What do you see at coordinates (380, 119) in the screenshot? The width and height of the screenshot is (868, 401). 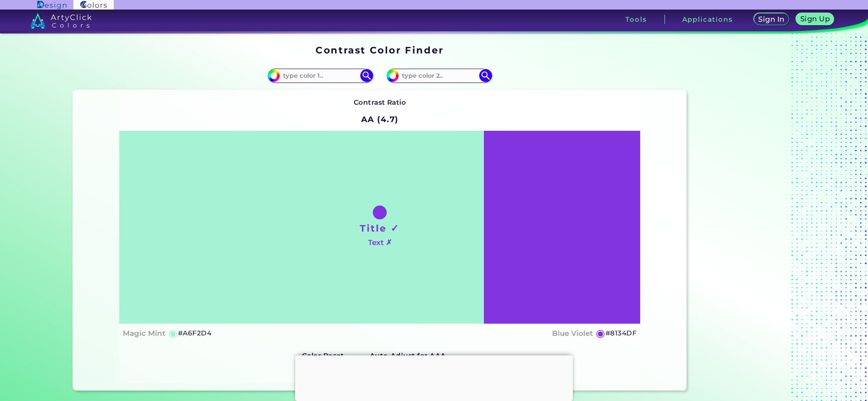 I see `h2: AA (4.7)` at bounding box center [380, 119].